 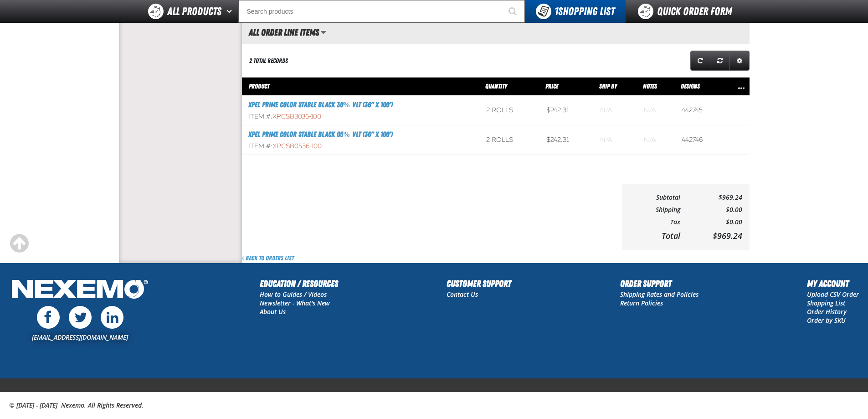 What do you see at coordinates (721, 61) in the screenshot?
I see `a: Reset grid action` at bounding box center [721, 61].